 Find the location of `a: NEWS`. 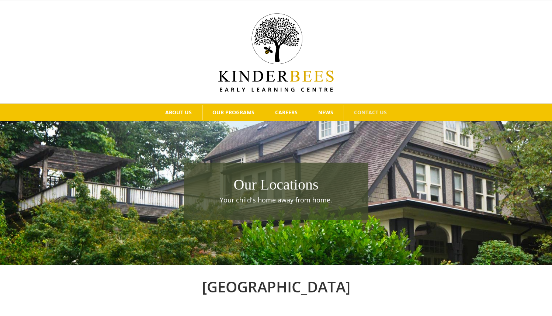

a: NEWS is located at coordinates (326, 112).